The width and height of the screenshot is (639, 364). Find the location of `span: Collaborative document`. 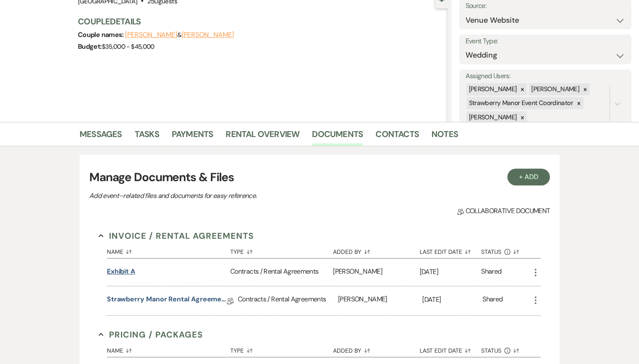

span: Collaborative document is located at coordinates (503, 211).